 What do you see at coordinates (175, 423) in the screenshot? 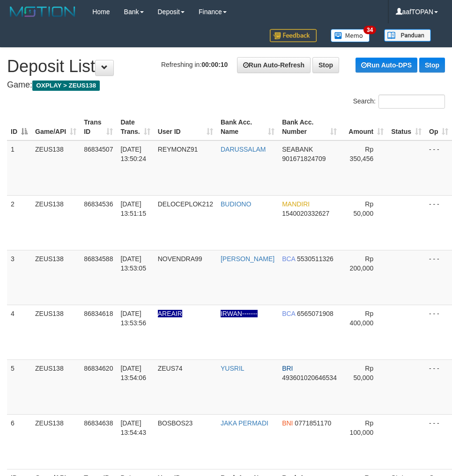
I see `span: BOSBOS23` at bounding box center [175, 423].